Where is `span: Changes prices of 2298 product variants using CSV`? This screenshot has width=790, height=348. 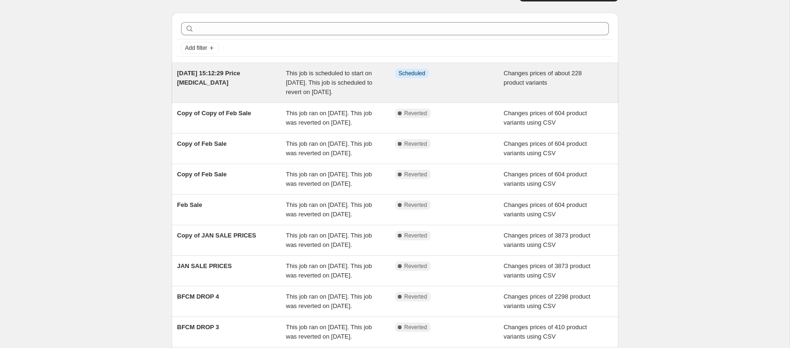 span: Changes prices of 2298 product variants using CSV is located at coordinates (547, 301).